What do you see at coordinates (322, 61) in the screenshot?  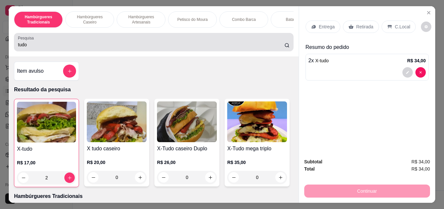 I see `span: X-tudo` at bounding box center [322, 61].